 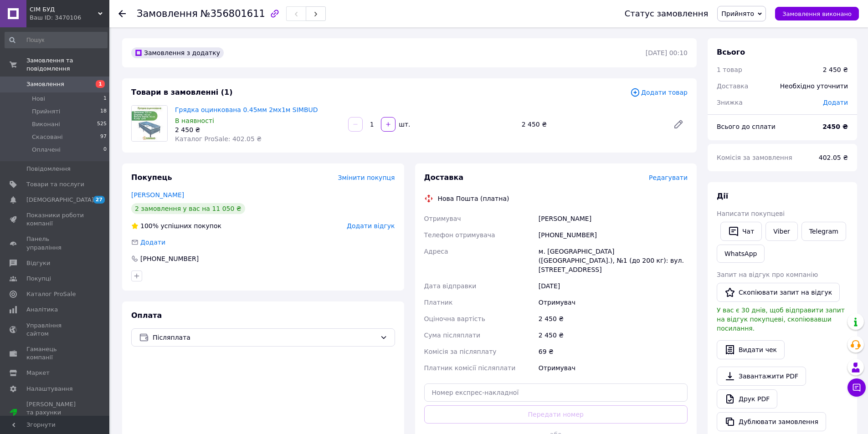 What do you see at coordinates (38, 264) in the screenshot?
I see `span: Відгуки` at bounding box center [38, 264].